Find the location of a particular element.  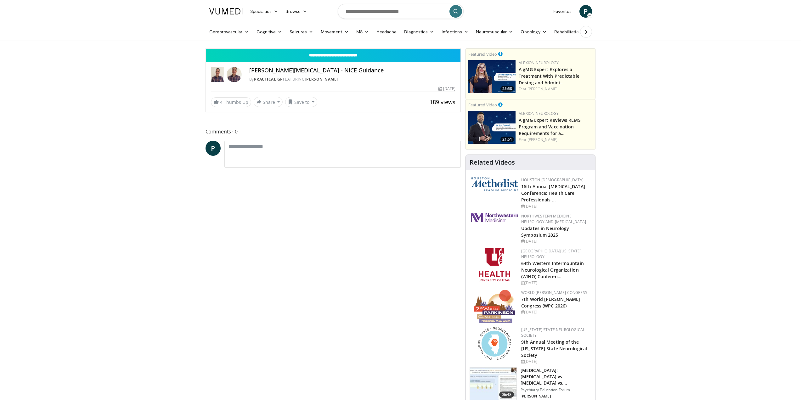

span: 189 views is located at coordinates (442, 102).